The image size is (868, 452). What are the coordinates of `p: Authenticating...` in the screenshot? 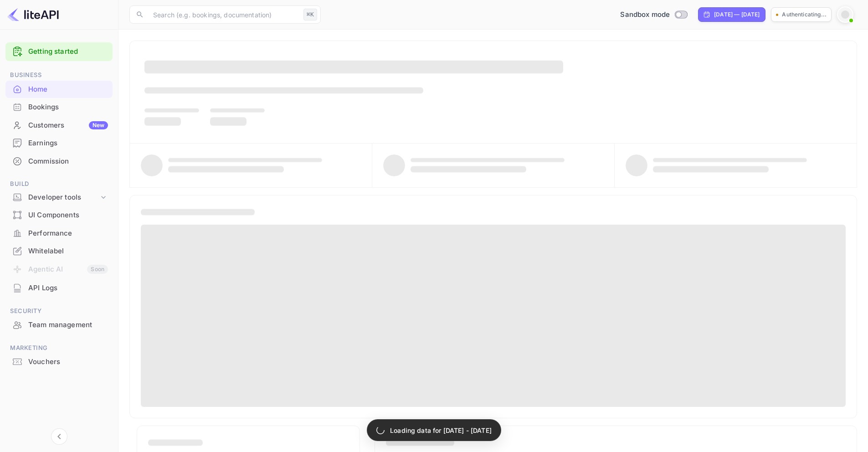 It's located at (805, 14).